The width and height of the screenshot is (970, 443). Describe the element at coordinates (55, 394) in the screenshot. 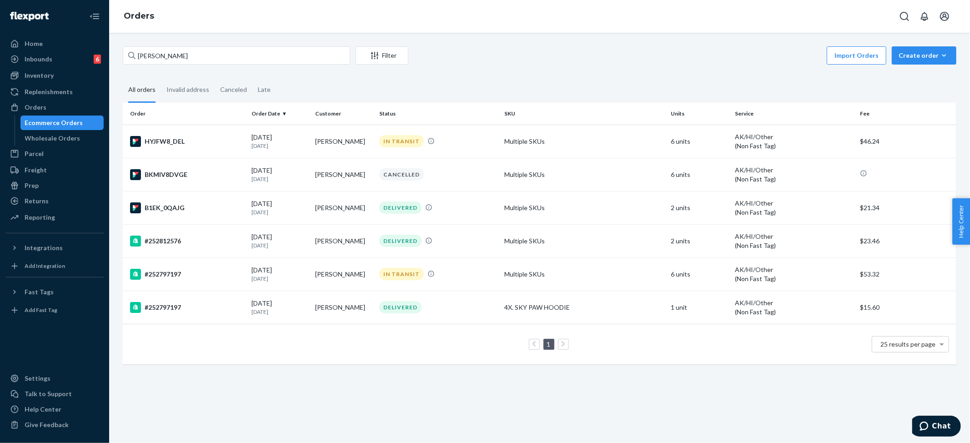

I see `button: Talk to Support` at that location.